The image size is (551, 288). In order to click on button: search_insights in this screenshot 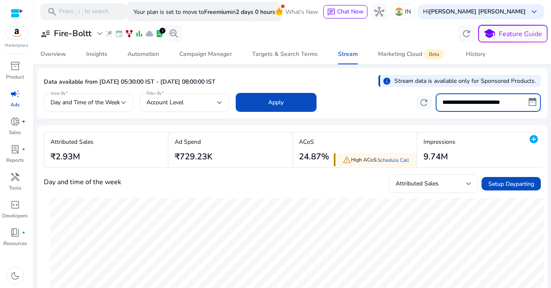, I will do `click(174, 34)`.